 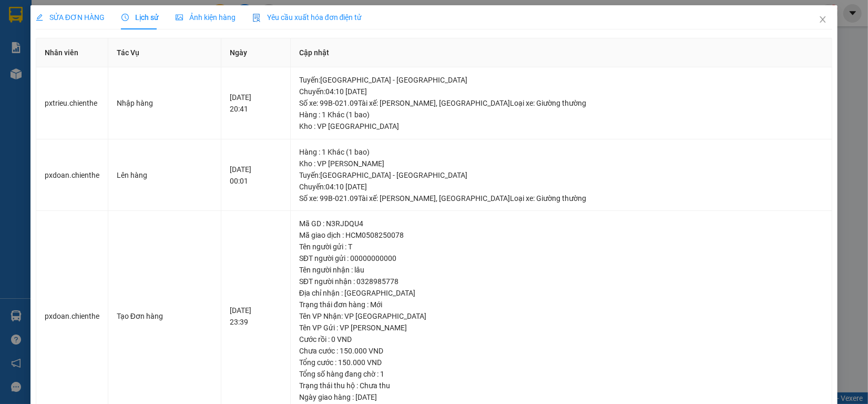 I want to click on div: SĐT người gửi : 00000000000, so click(x=561, y=259).